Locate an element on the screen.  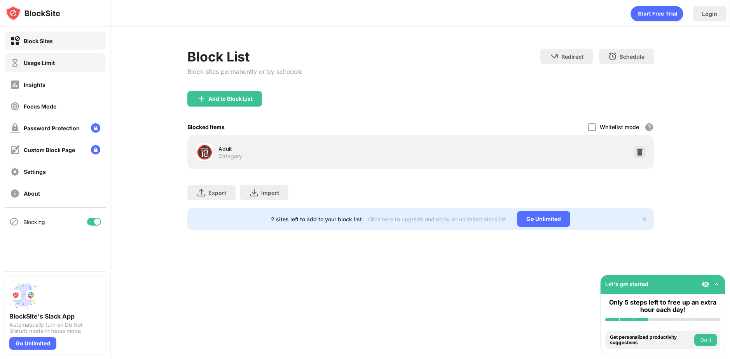
img: blocking-icon.svg is located at coordinates (14, 222).